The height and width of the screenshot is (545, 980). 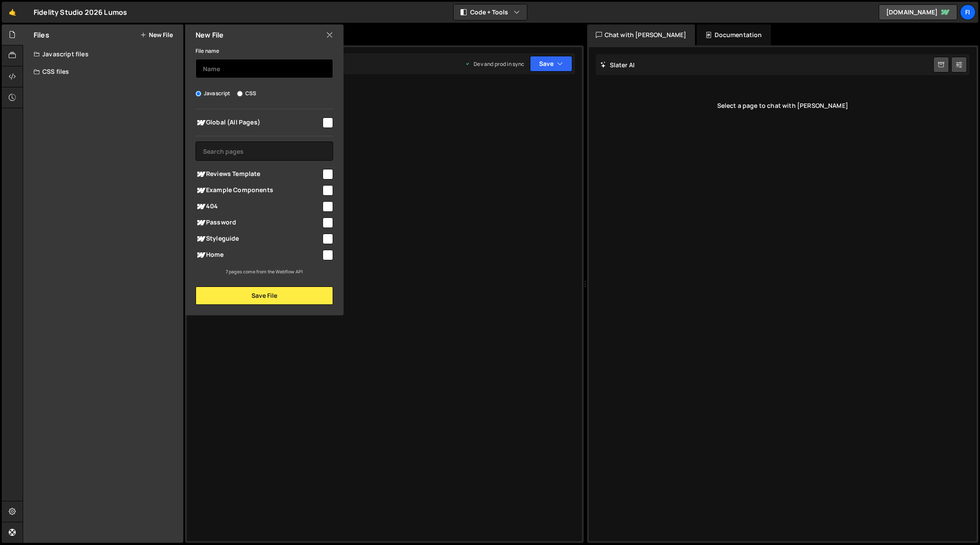 I want to click on div: v 4.0.25, so click(x=34, y=18).